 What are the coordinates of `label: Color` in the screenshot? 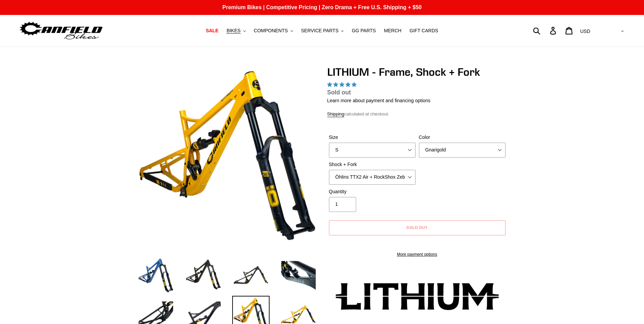 It's located at (462, 137).